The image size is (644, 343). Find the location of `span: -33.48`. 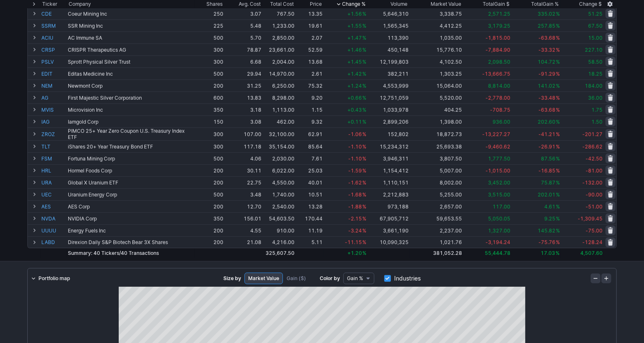

span: -33.48 is located at coordinates (547, 98).